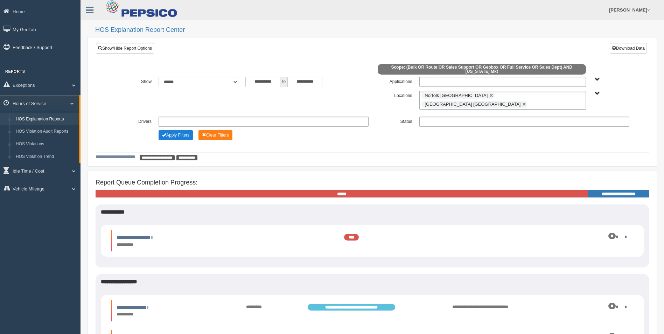  What do you see at coordinates (372, 183) in the screenshot?
I see `h4: Report Queue Completion Progress:` at bounding box center [372, 183].